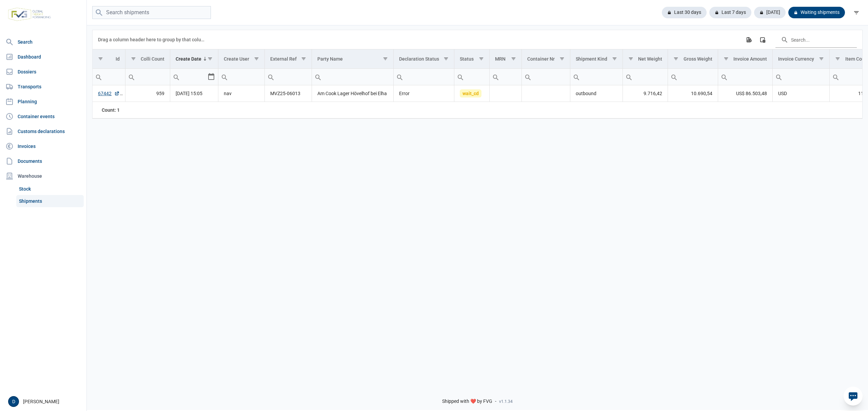 The height and width of the screenshot is (411, 868). I want to click on div: Waiting shipments, so click(817, 13).